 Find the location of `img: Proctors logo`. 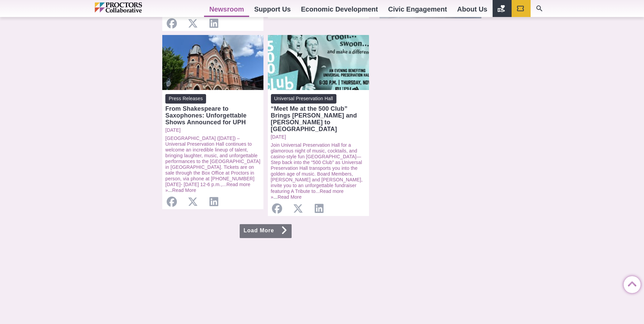

img: Proctors logo is located at coordinates (132, 8).